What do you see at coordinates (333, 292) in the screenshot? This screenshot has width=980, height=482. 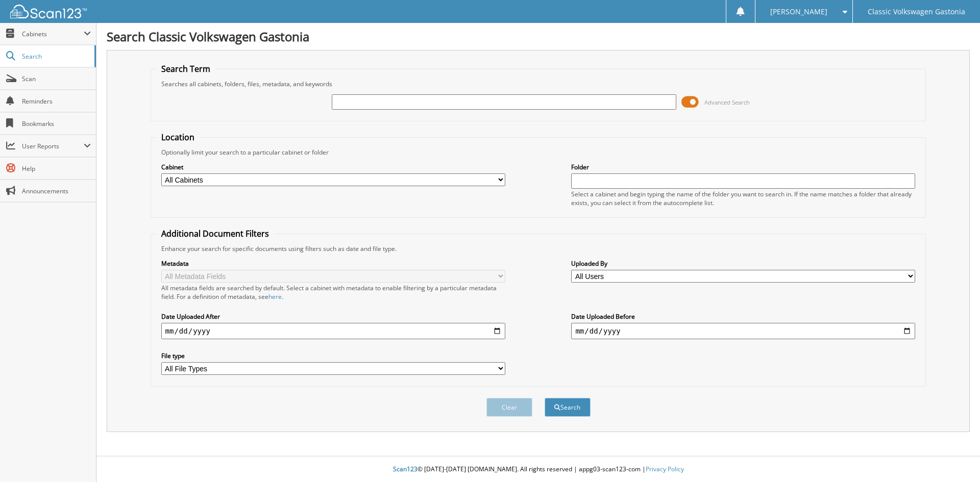 I see `div: All metadata fields are searched by default. Select a cabinet with metadata to enable filtering b...` at bounding box center [333, 292].